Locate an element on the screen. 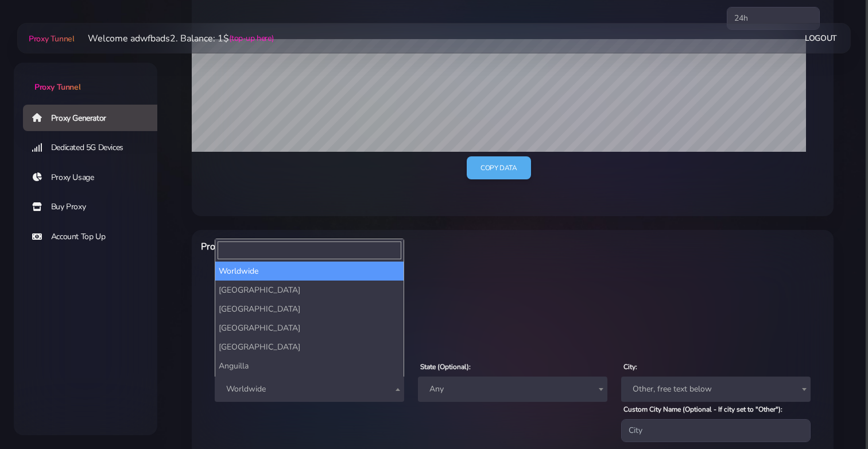 The width and height of the screenshot is (868, 449). label: City: is located at coordinates (630, 367).